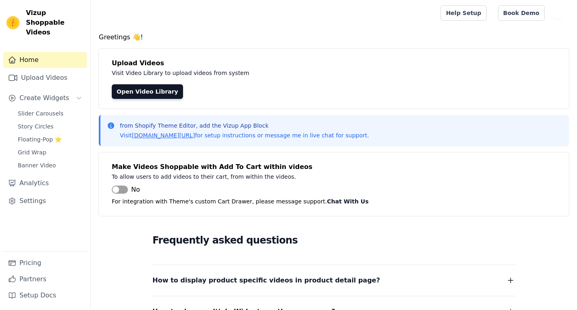  I want to click on button: How to display product specific videos in product detail page?, so click(334, 280).